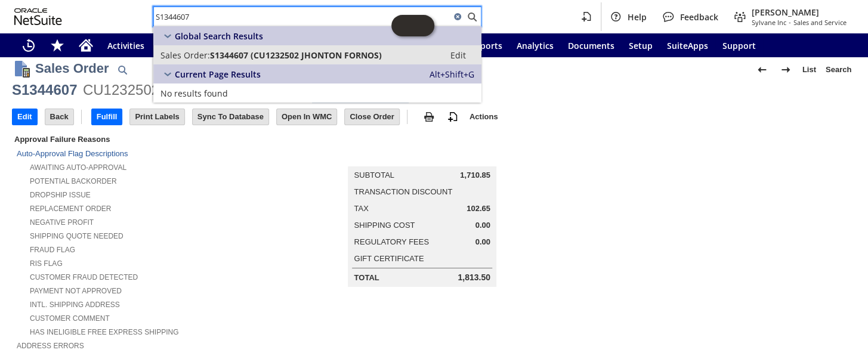  I want to click on svg: Search, so click(472, 17).